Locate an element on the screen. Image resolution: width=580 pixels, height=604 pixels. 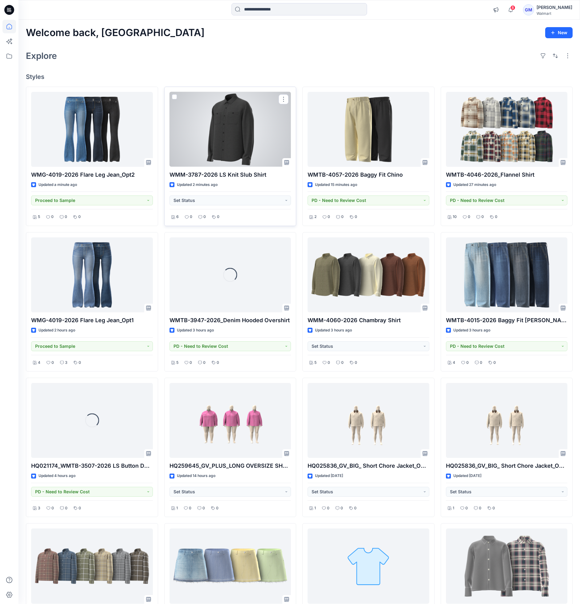
p: WMTB-3947-2026_Denim Hooded Overshirt is located at coordinates (230, 320).